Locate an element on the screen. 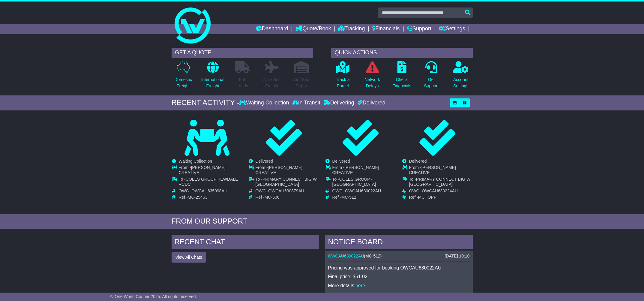  span: MC-506 is located at coordinates (272, 197).